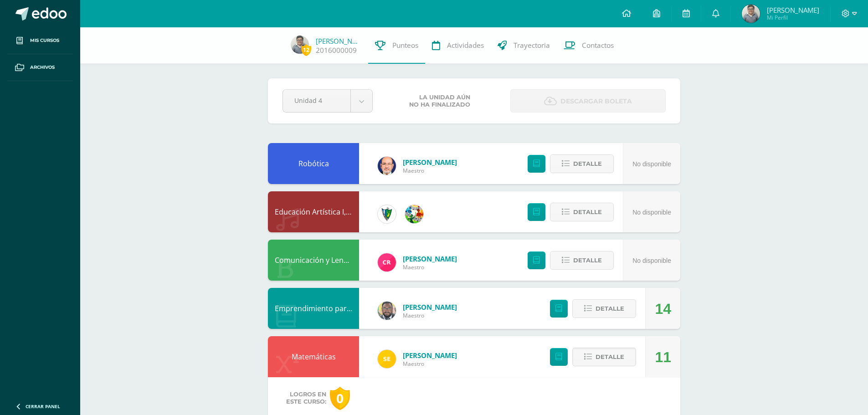 The image size is (868, 415). What do you see at coordinates (306, 49) in the screenshot?
I see `span: 12` at bounding box center [306, 49].